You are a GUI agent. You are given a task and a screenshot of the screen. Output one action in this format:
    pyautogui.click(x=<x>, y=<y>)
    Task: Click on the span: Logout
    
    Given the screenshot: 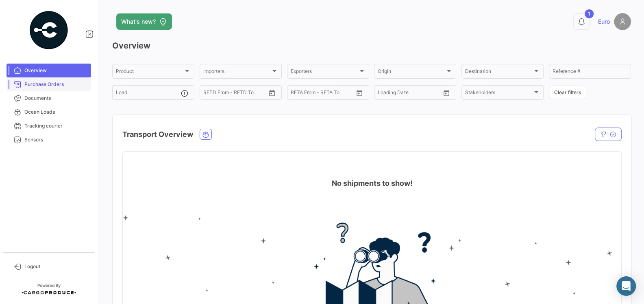 What is the action you would take?
    pyautogui.click(x=56, y=266)
    